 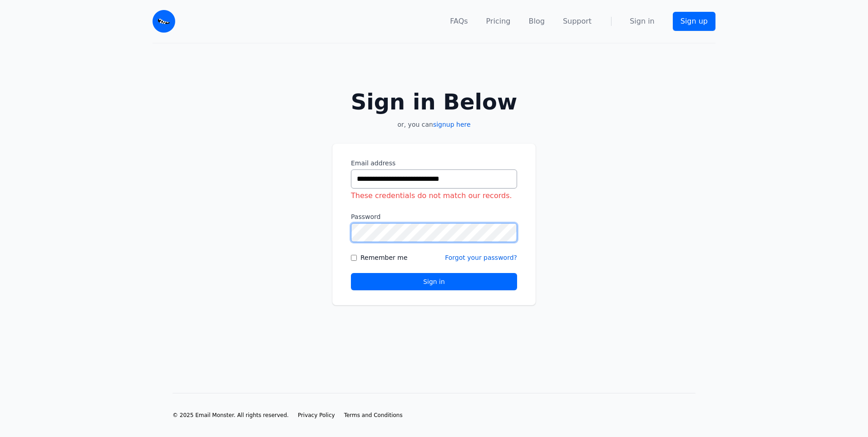 What do you see at coordinates (434, 196) in the screenshot?
I see `div: These credentials do not match our records.` at bounding box center [434, 196].